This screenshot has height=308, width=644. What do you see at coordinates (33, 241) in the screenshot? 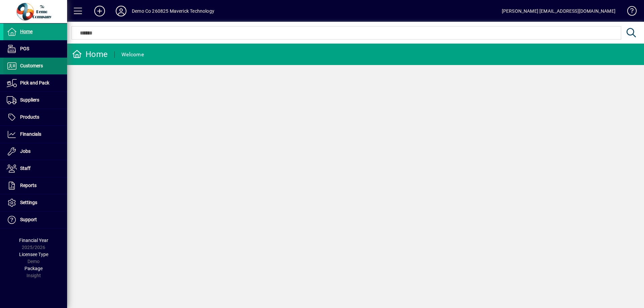
I see `span: Financial Year` at bounding box center [33, 241].